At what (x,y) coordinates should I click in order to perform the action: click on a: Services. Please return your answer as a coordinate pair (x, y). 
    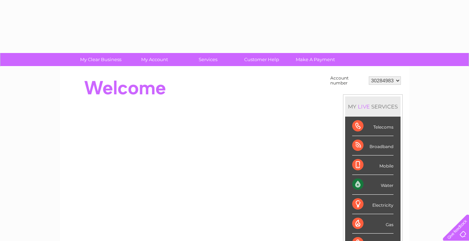
    Looking at the image, I should click on (208, 59).